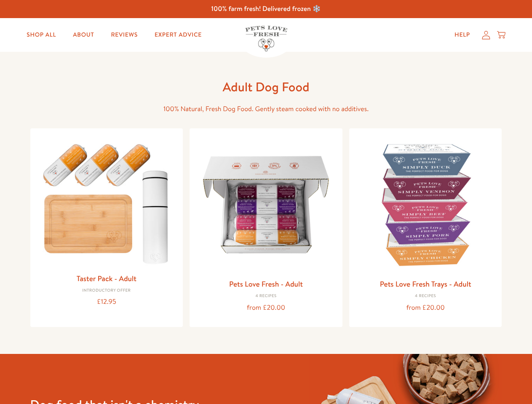 This screenshot has height=404, width=532. What do you see at coordinates (41, 35) in the screenshot?
I see `a: Shop All` at bounding box center [41, 35].